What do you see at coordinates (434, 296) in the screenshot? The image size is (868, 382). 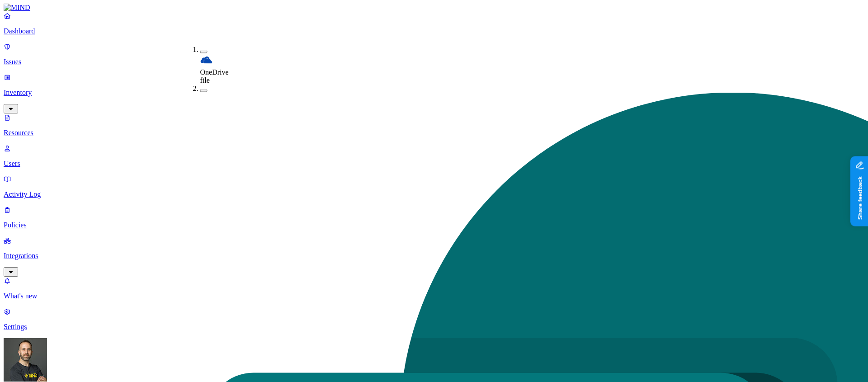 I see `p: What's new` at bounding box center [434, 296].